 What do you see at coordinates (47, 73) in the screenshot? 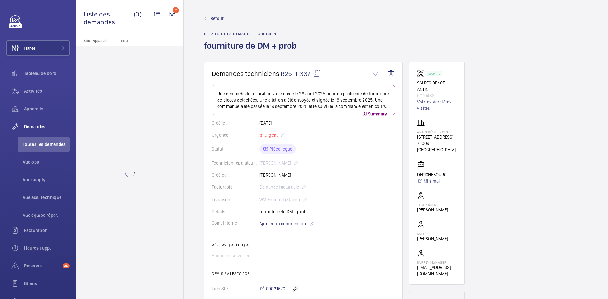
I see `span: Tableau de bord` at bounding box center [47, 73].